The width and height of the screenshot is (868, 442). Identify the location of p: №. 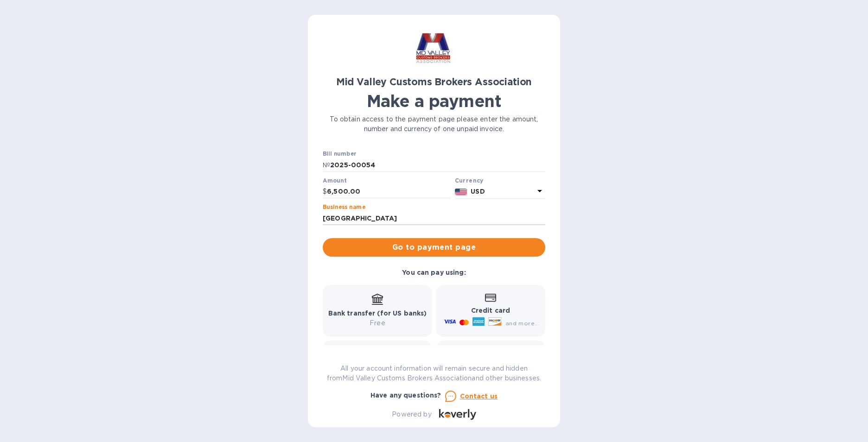
(326, 165).